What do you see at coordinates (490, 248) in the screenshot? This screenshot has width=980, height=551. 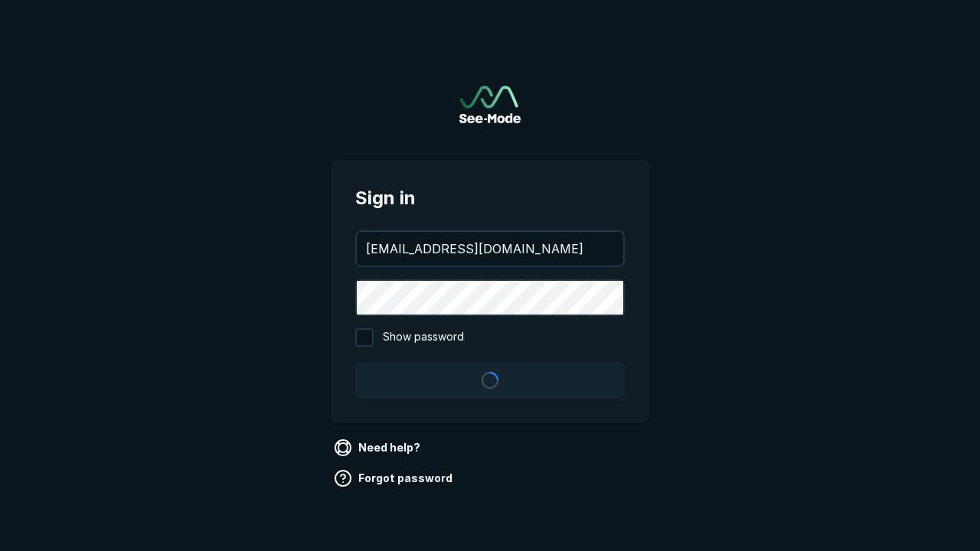 I see `input: your@email.com` at bounding box center [490, 248].